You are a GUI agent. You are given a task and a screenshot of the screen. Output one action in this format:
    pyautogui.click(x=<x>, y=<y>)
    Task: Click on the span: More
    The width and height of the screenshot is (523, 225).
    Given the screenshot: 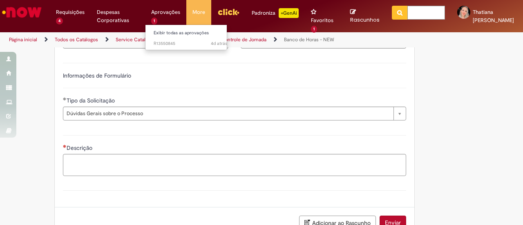 What is the action you would take?
    pyautogui.click(x=199, y=12)
    